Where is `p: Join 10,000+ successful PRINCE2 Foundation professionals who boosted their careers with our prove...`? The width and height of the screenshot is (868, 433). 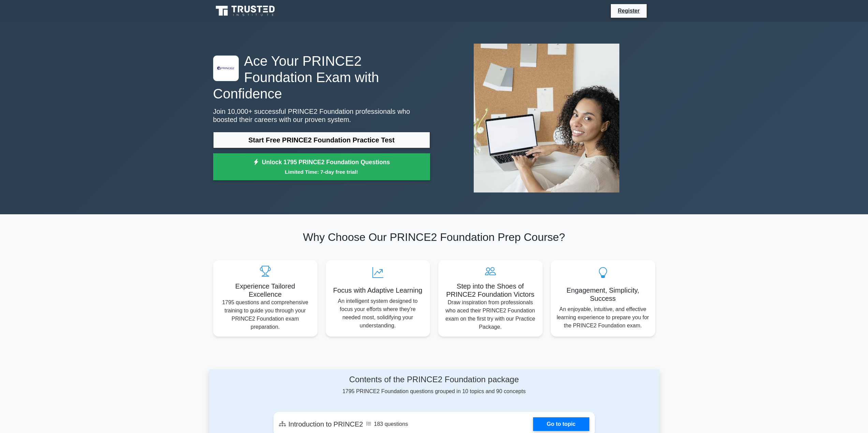 p: Join 10,000+ successful PRINCE2 Foundation professionals who boosted their careers with our prove... is located at coordinates (322, 116).